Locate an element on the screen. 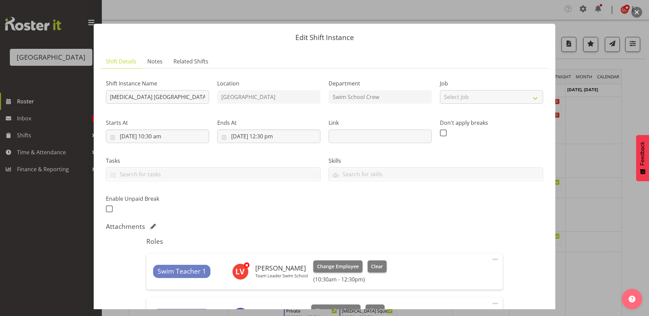 The height and width of the screenshot is (316, 649). label: Shift Instance Name is located at coordinates (157, 83).